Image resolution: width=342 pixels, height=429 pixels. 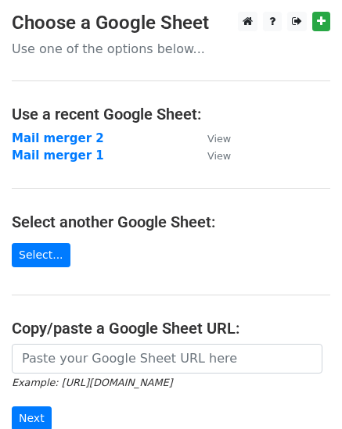 I want to click on h4: Select another Google Sheet:, so click(x=170, y=222).